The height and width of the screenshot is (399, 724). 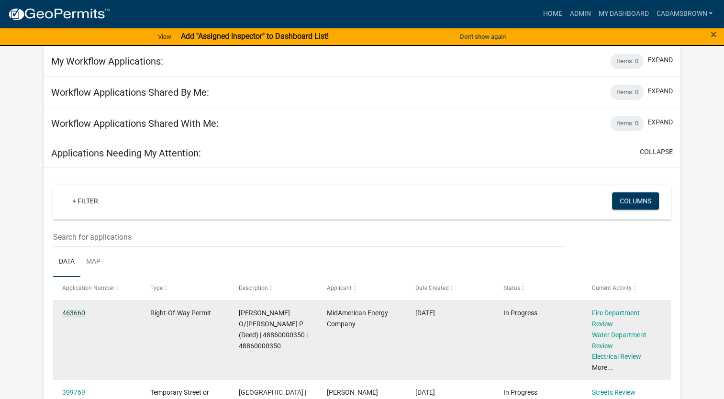 I want to click on span: MidAmerican Energy Company, so click(x=358, y=318).